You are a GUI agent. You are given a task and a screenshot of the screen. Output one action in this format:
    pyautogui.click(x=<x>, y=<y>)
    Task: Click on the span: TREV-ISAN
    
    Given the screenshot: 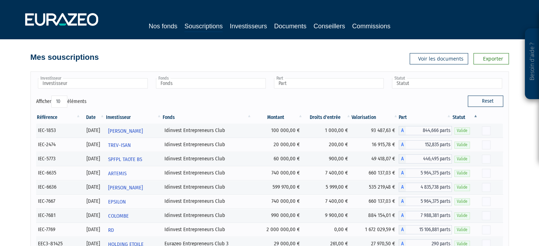 What is the action you would take?
    pyautogui.click(x=119, y=145)
    